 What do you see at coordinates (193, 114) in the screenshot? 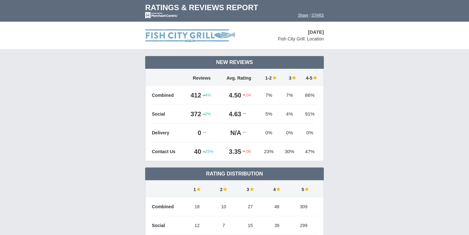
I see `td: 372` at bounding box center [193, 114].